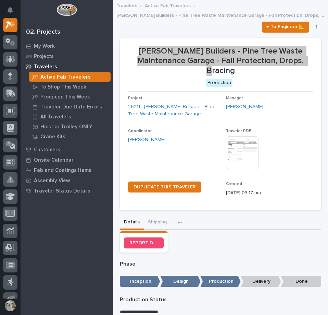 This screenshot has height=315, width=328. Describe the element at coordinates (157, 223) in the screenshot. I see `button: Shipping` at that location.